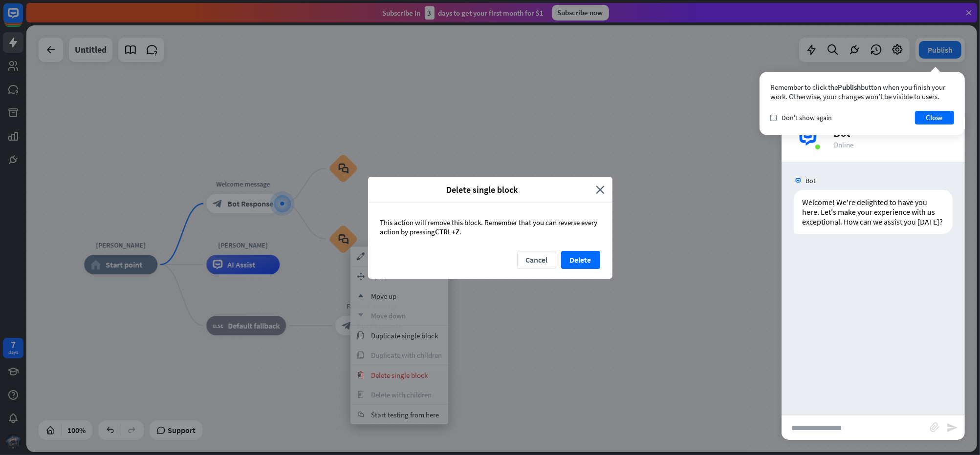  Describe the element at coordinates (490, 227) in the screenshot. I see `div: This action will remove this block. Remember that you can reverse every action by pressing .` at that location.